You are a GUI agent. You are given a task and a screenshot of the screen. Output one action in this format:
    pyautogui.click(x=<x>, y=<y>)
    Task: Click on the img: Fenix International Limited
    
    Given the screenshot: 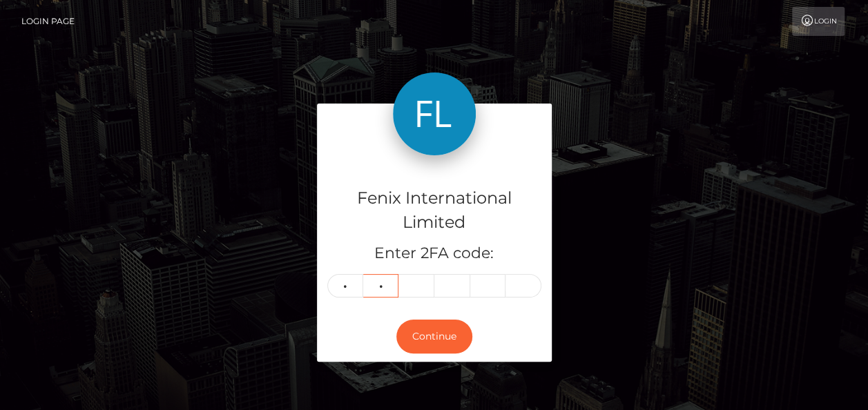 What is the action you would take?
    pyautogui.click(x=434, y=114)
    